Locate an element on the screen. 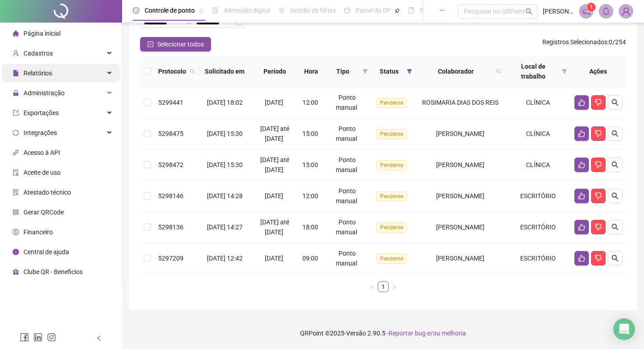 The image size is (644, 349). span: facebook is located at coordinates (25, 337).